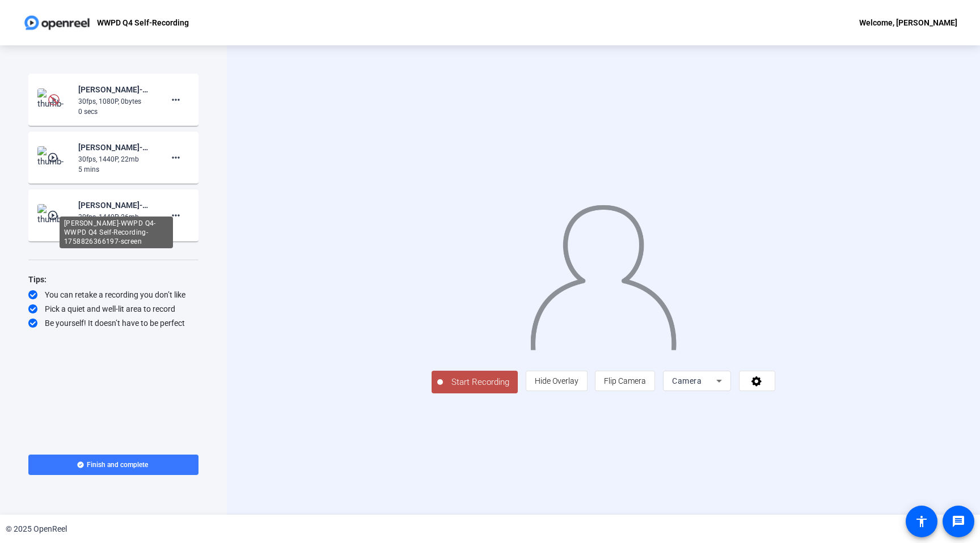 The width and height of the screenshot is (980, 543). I want to click on button: Finish and complete, so click(114, 465).